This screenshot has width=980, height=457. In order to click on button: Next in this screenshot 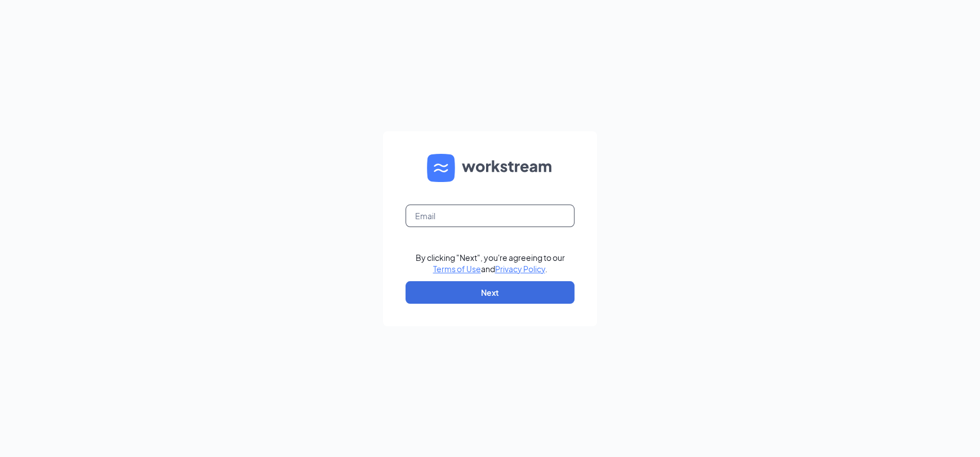, I will do `click(490, 292)`.